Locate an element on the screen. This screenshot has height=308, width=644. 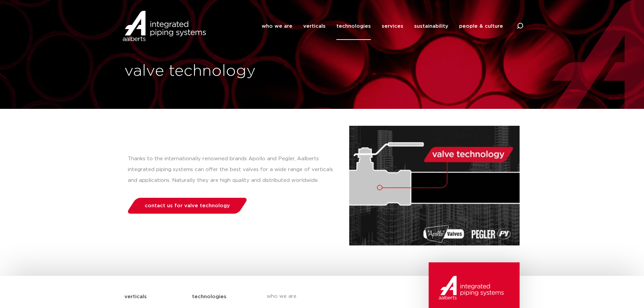
a: contact us for valve technology is located at coordinates (187, 206).